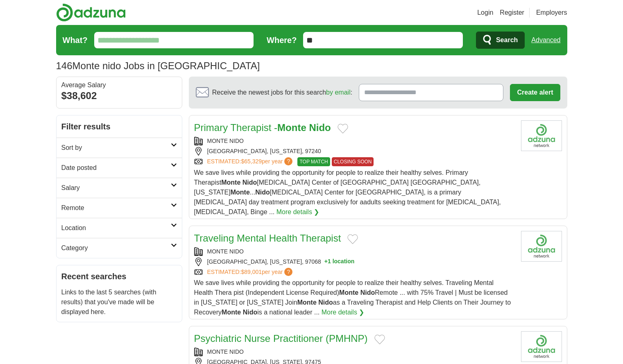  I want to click on button: +1 location, so click(340, 261).